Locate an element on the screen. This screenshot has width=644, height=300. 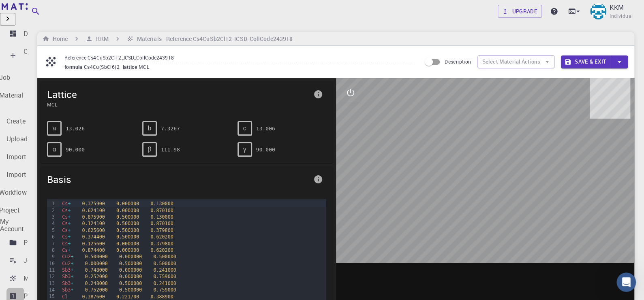
p: Import from Bank is located at coordinates (32, 157).